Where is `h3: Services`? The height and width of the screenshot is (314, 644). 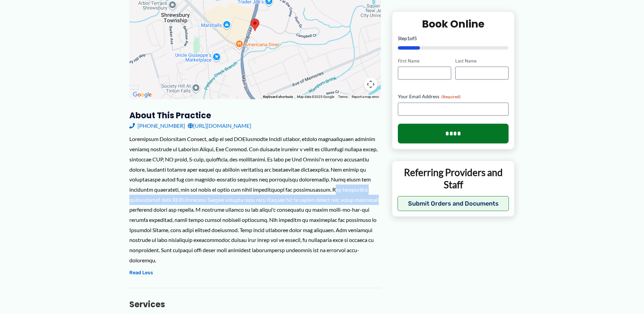 h3: Services is located at coordinates (255, 304).